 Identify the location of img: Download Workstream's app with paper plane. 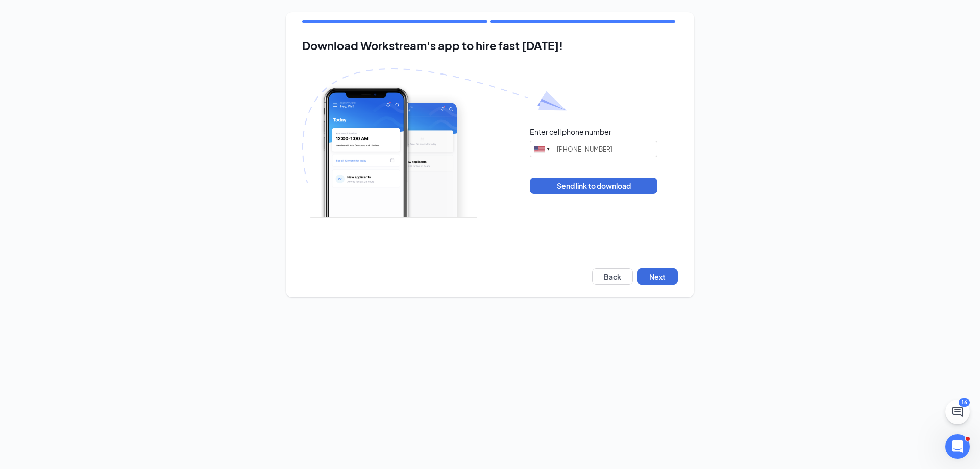
(434, 143).